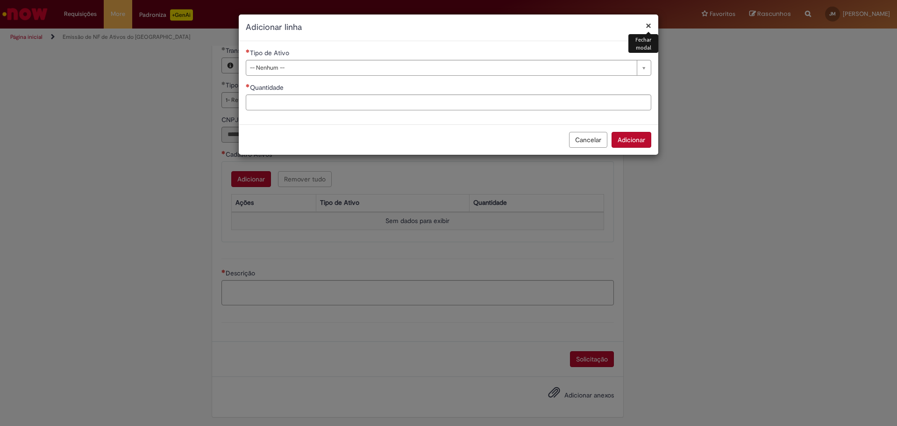  What do you see at coordinates (648, 25) in the screenshot?
I see `button: Fechar modal` at bounding box center [648, 25].